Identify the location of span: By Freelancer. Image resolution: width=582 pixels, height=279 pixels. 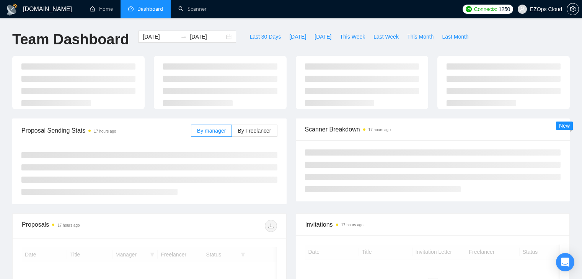
(254, 131).